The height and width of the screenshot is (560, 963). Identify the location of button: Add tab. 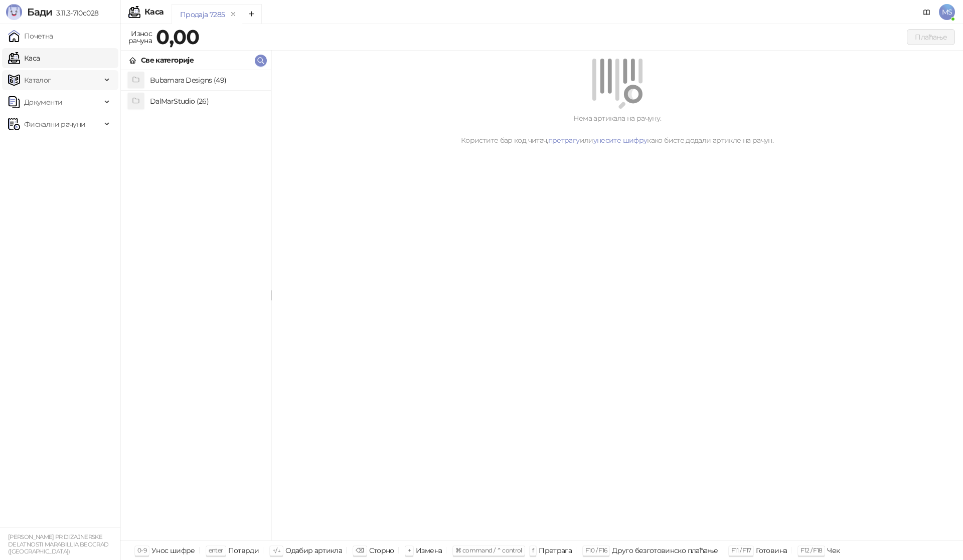
(251, 14).